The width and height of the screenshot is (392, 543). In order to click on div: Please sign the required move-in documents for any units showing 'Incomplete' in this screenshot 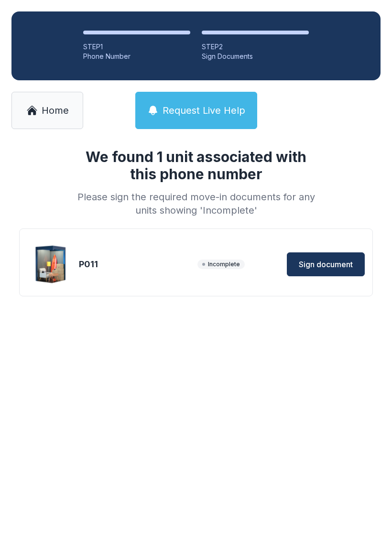, I will do `click(196, 203)`.